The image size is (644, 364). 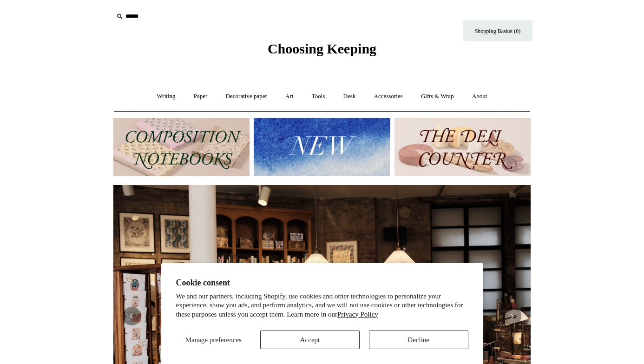 What do you see at coordinates (213, 340) in the screenshot?
I see `button: Manage preferences` at bounding box center [213, 340].